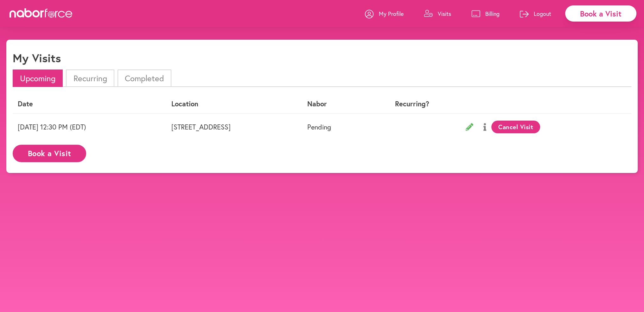  Describe the element at coordinates (391, 14) in the screenshot. I see `p: My Profile` at that location.